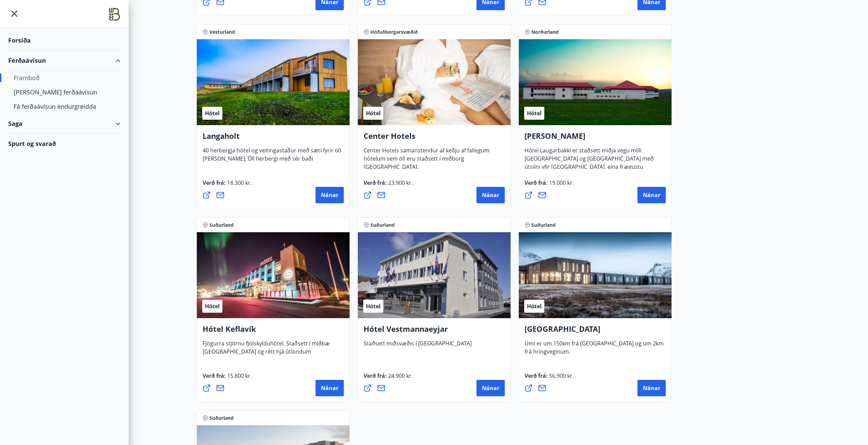 The image size is (868, 445). What do you see at coordinates (274, 138) in the screenshot?
I see `h4: Langaholt` at bounding box center [274, 138].